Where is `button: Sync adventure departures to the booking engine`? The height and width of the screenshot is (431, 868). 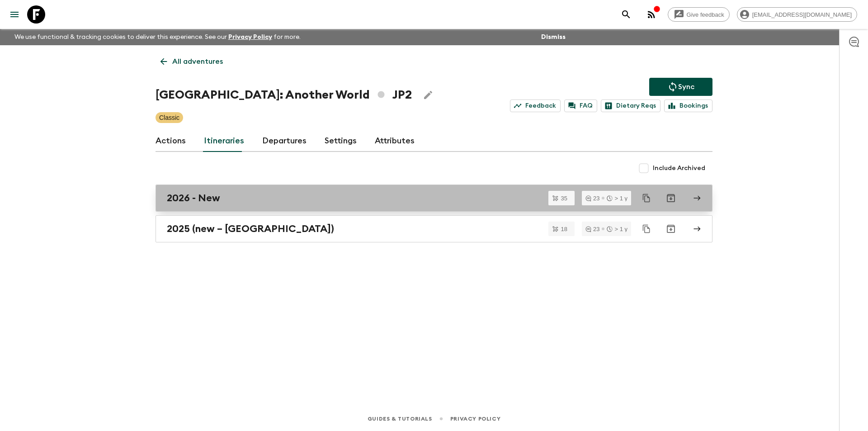 button: Sync adventure departures to the booking engine is located at coordinates (681, 87).